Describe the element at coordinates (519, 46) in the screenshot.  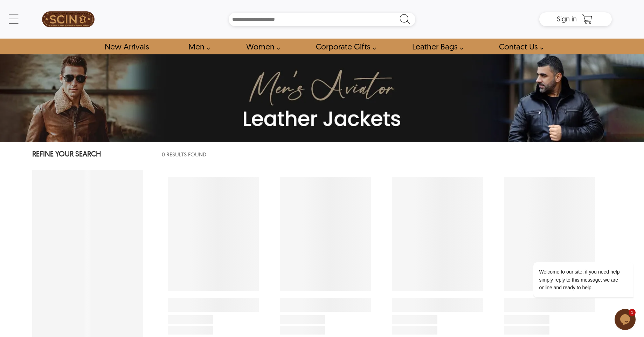
I see `a: contact-us` at that location.